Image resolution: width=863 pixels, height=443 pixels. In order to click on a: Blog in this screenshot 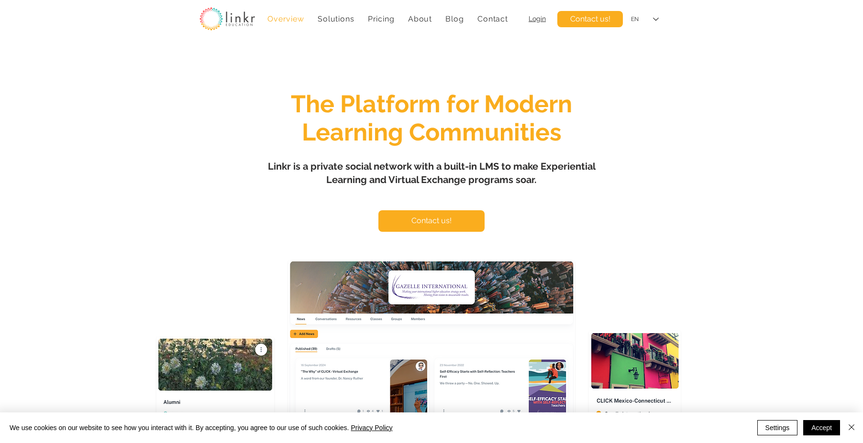, I will do `click(454, 19)`.